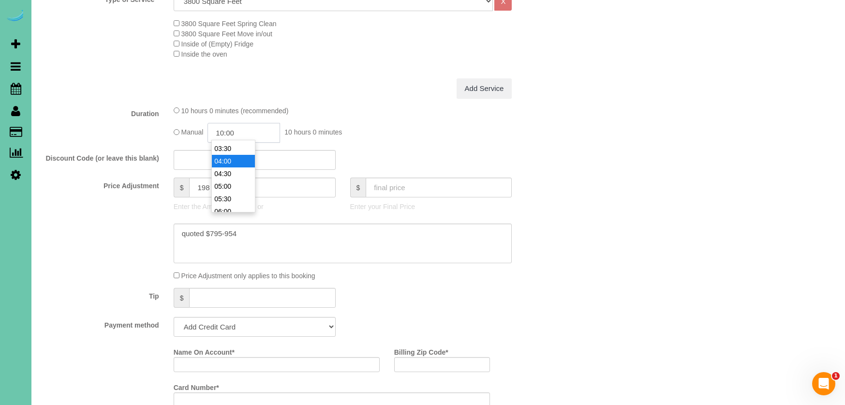  I want to click on li: 05:00, so click(233, 186).